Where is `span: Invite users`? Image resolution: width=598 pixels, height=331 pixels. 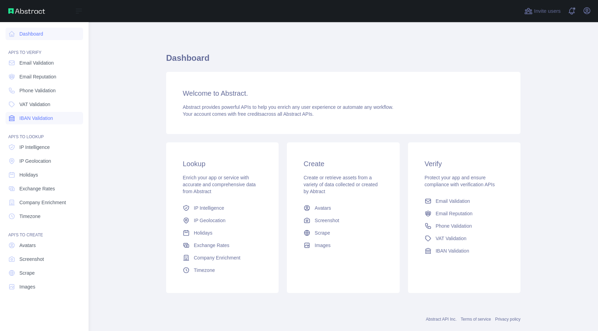 span: Invite users is located at coordinates (547, 11).